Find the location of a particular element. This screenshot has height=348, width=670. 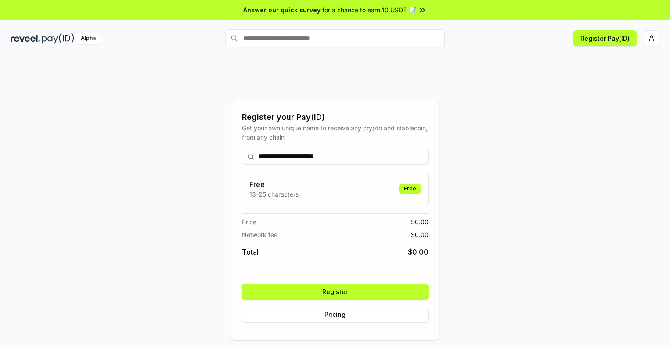

button: Pricing is located at coordinates (335, 315).